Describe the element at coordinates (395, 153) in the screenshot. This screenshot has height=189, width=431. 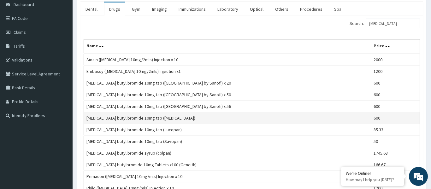
I see `td: 1745.63` at that location.